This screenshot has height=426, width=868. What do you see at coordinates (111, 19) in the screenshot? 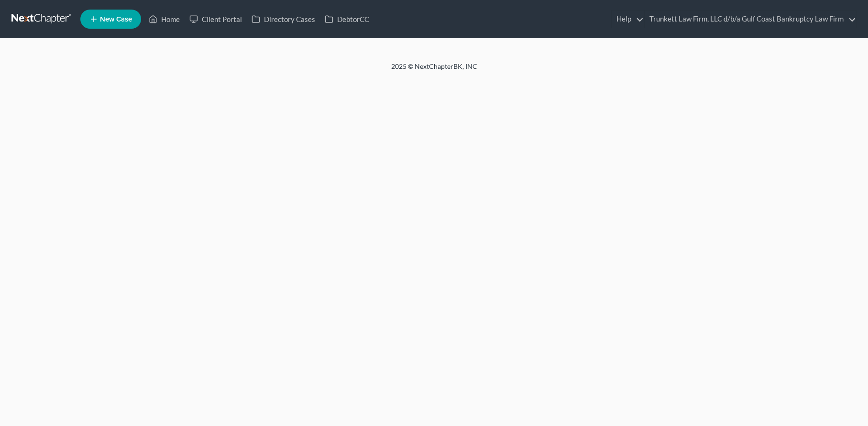
I see `new-legal-case-button: New Case` at bounding box center [111, 19].